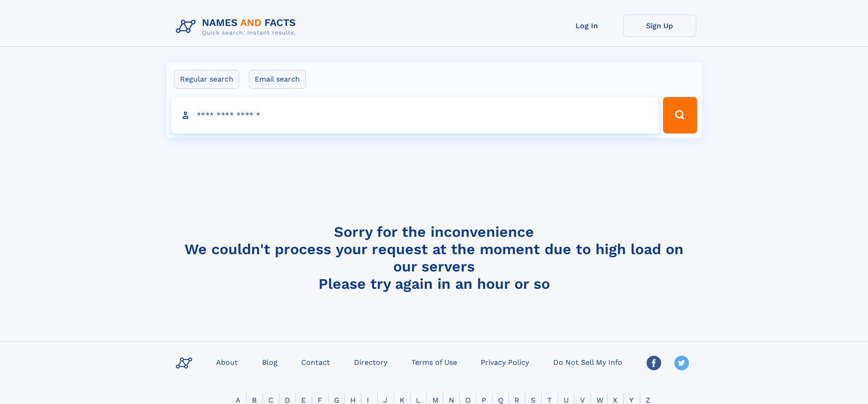 This screenshot has height=404, width=868. Describe the element at coordinates (682, 363) in the screenshot. I see `img: Twitter` at that location.